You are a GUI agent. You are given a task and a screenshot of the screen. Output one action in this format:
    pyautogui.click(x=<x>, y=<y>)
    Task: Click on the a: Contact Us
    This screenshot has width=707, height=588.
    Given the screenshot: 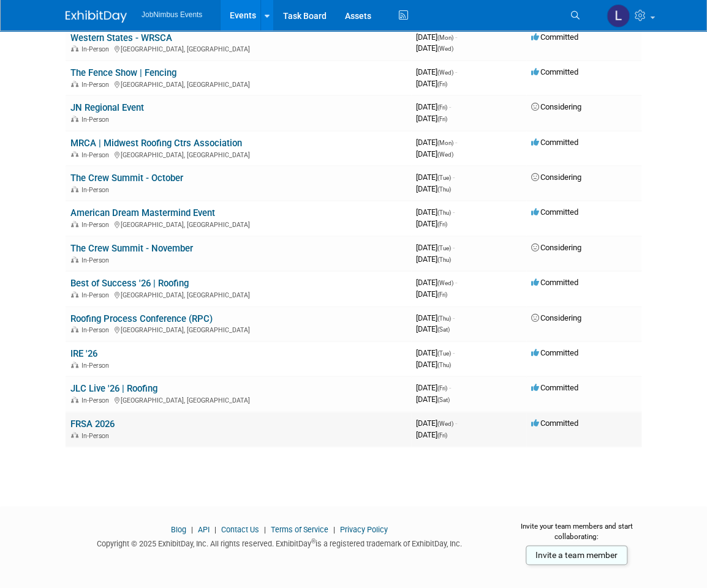 What is the action you would take?
    pyautogui.click(x=240, y=529)
    